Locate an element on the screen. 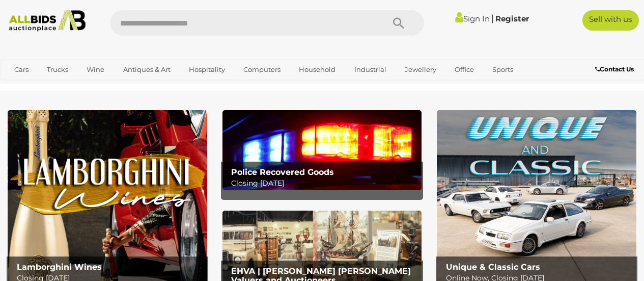 The image size is (644, 281). a: Wine is located at coordinates (95, 70).